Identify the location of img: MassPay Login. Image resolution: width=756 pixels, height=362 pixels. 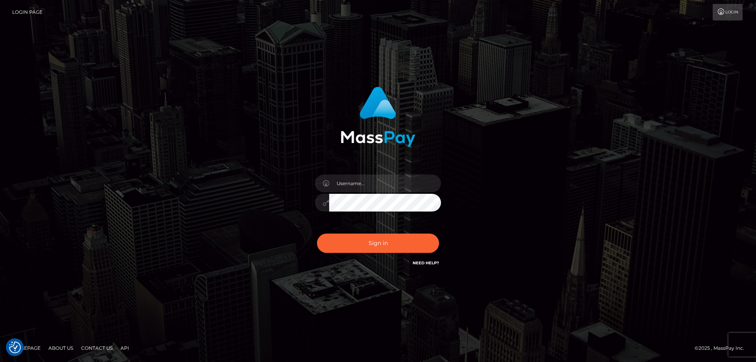
(378, 117).